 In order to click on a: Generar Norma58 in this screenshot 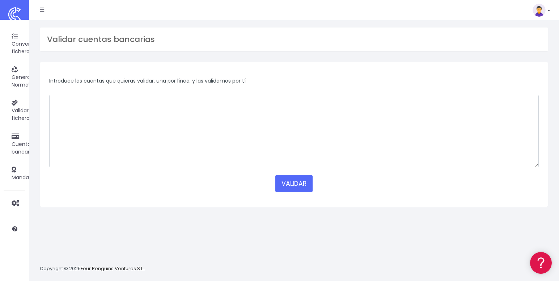, I will do `click(14, 77)`.